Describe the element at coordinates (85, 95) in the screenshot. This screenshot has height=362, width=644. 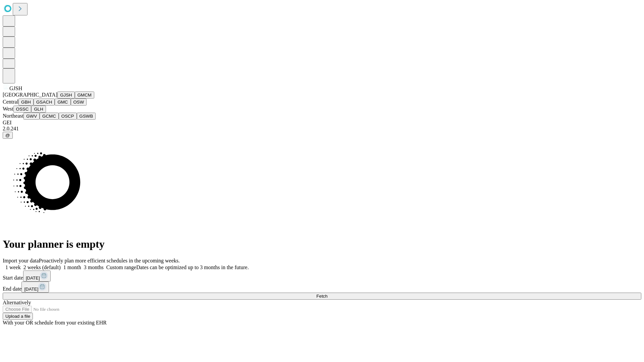
I see `button: GMCM` at that location.